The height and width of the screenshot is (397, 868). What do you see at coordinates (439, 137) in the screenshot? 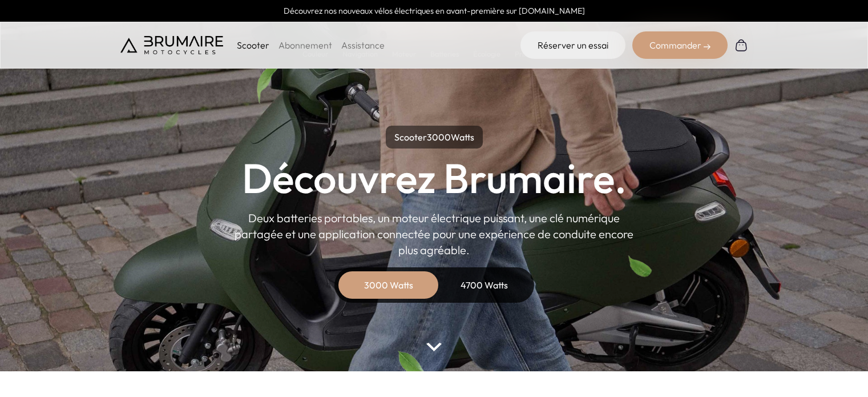
I see `span: 3000` at bounding box center [439, 137].